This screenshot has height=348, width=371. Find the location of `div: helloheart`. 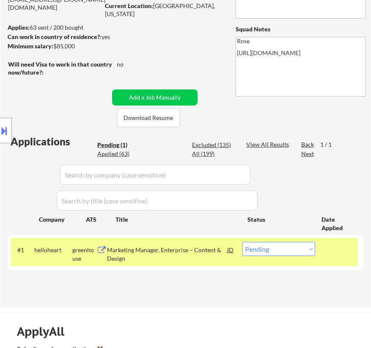

div: helloheart is located at coordinates (53, 250).